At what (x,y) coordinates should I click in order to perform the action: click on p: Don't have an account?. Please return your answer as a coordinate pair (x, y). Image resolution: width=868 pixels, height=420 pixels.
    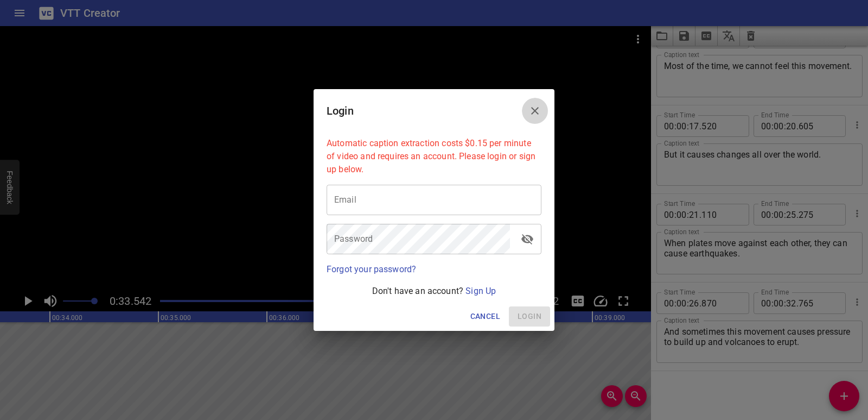
    Looking at the image, I should click on (434, 291).